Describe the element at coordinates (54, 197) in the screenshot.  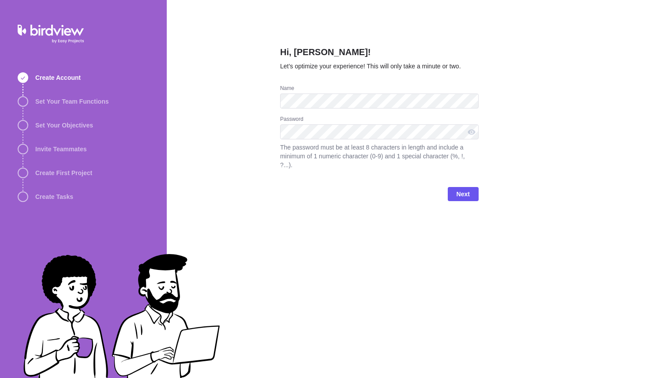
I see `span: Create Tasks` at that location.